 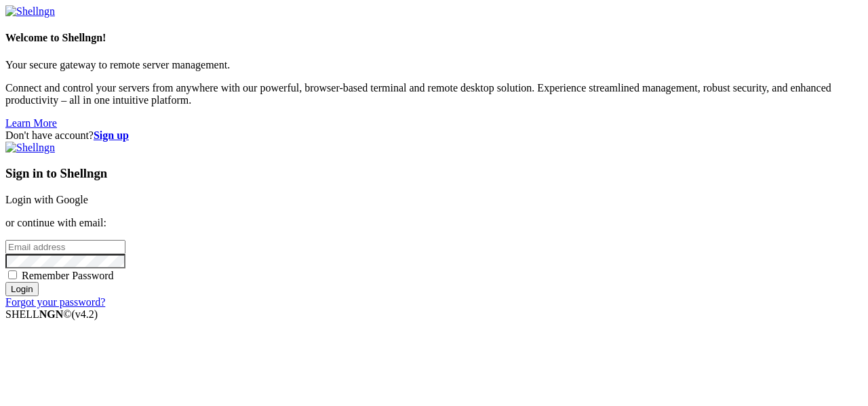 I want to click on input: Login, so click(x=22, y=289).